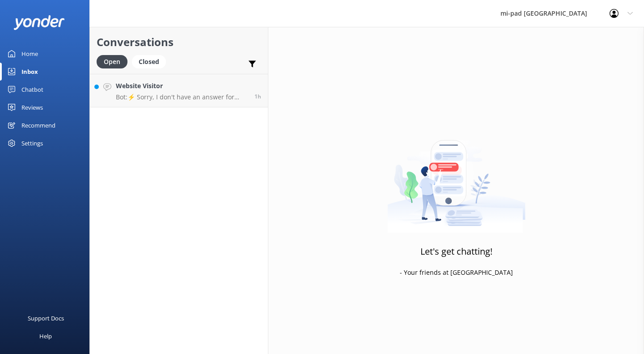 This screenshot has height=354, width=644. I want to click on a: Open, so click(114, 61).